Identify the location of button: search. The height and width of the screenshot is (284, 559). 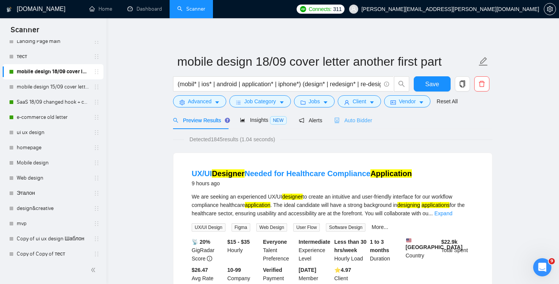
(402, 84).